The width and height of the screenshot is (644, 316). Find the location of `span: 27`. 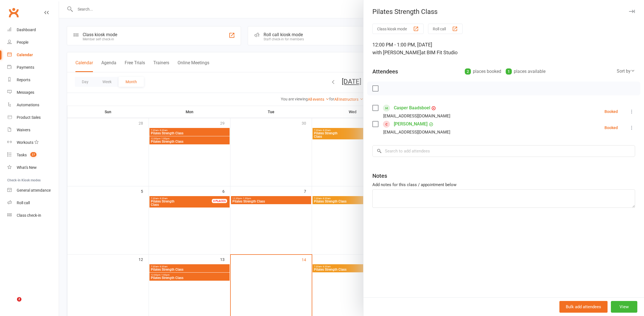

span: 27 is located at coordinates (33, 154).